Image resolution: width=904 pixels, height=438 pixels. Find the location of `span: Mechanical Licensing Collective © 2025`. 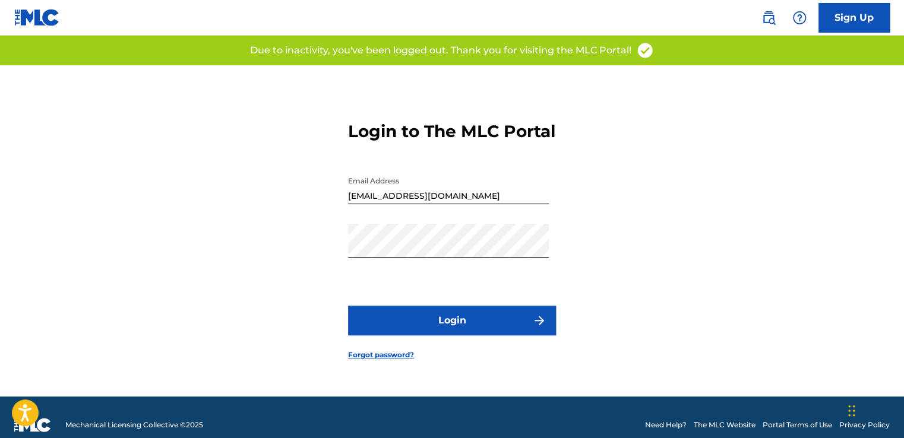

span: Mechanical Licensing Collective © 2025 is located at coordinates (134, 425).